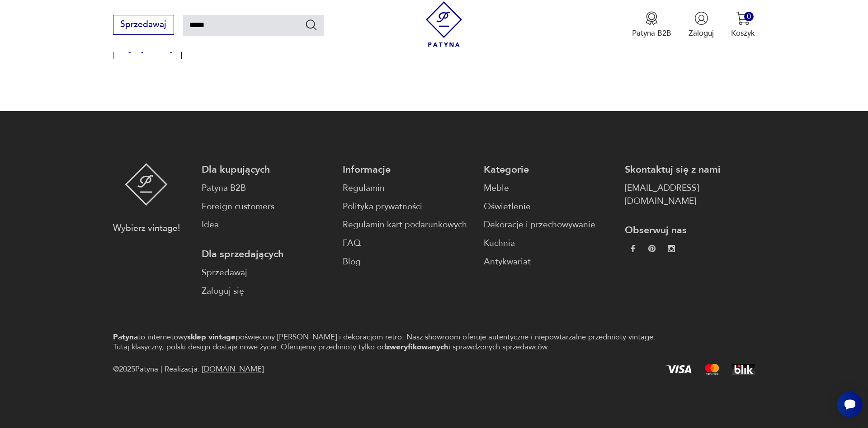 Image resolution: width=868 pixels, height=428 pixels. What do you see at coordinates (652, 249) in the screenshot?
I see `img: 37d27d81a828e637adc9f9cb2e3d3a8a.webp` at bounding box center [652, 249].